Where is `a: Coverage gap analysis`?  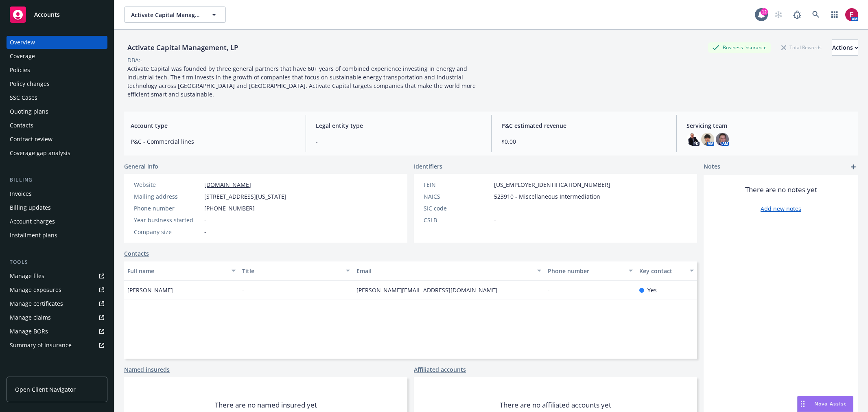 a: Coverage gap analysis is located at coordinates (57, 153).